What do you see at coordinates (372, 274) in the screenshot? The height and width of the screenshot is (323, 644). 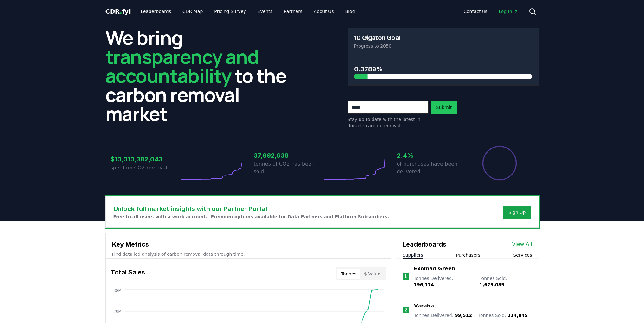 I see `button: $ Value` at bounding box center [372, 274].